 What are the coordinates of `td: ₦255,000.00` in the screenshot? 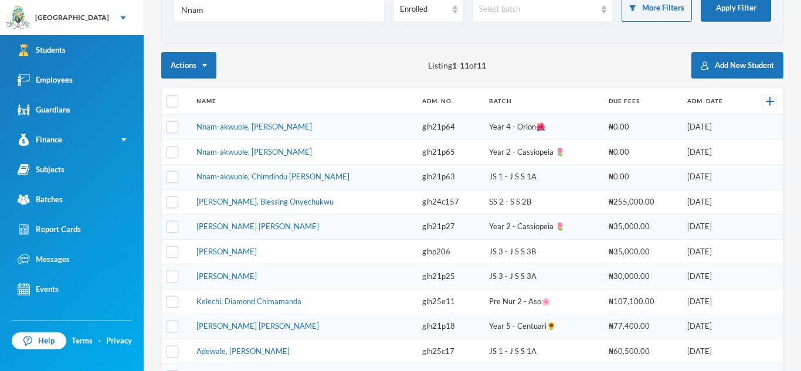 It's located at (642, 202).